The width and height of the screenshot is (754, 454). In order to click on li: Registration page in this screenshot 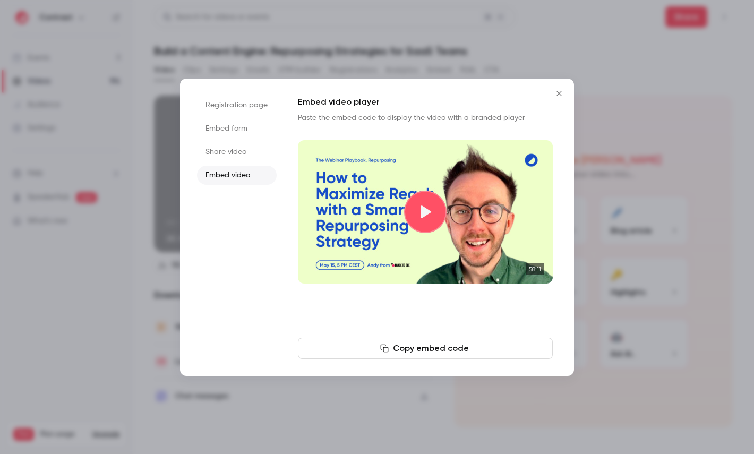, I will do `click(237, 105)`.